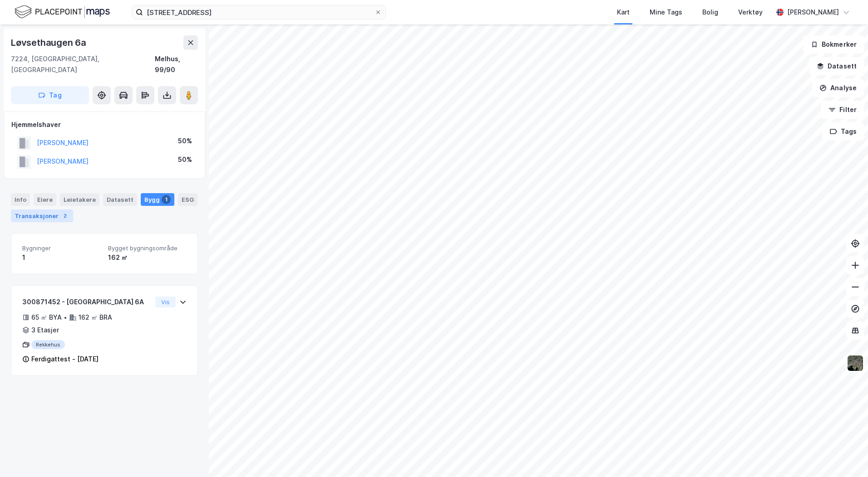 This screenshot has width=868, height=477. Describe the element at coordinates (104, 125) in the screenshot. I see `div: Hjemmelshaver` at that location.